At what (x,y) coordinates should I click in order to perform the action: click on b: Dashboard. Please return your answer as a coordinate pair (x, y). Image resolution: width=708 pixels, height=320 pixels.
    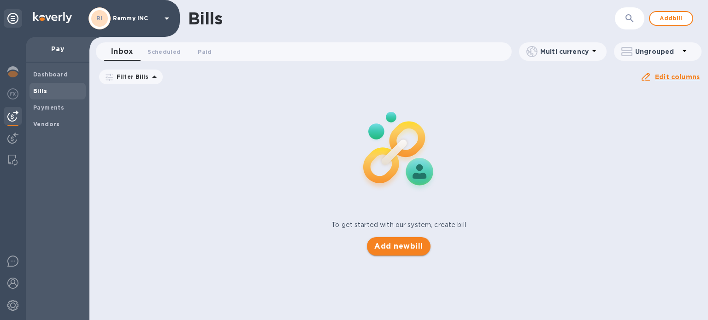
    Looking at the image, I should click on (51, 74).